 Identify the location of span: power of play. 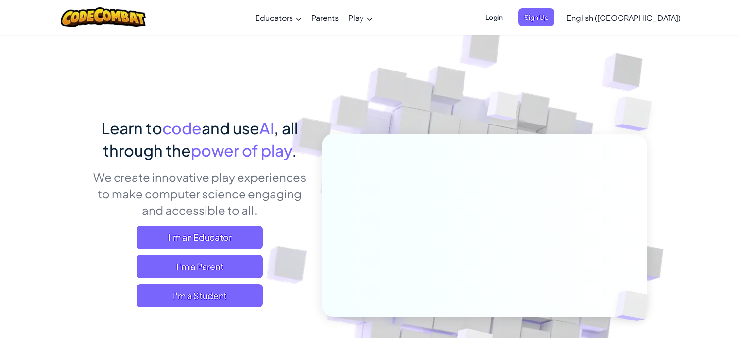
(242, 150).